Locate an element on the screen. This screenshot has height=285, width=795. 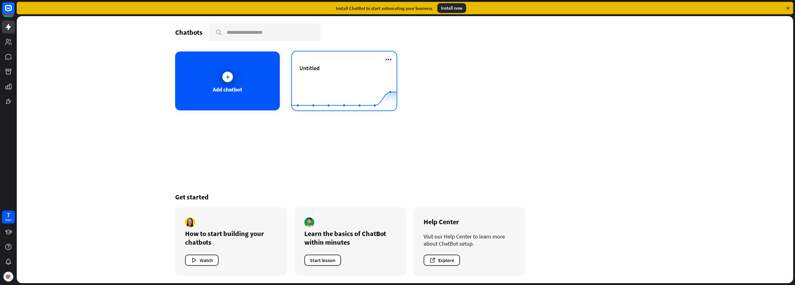
div: Install now is located at coordinates (451, 8).